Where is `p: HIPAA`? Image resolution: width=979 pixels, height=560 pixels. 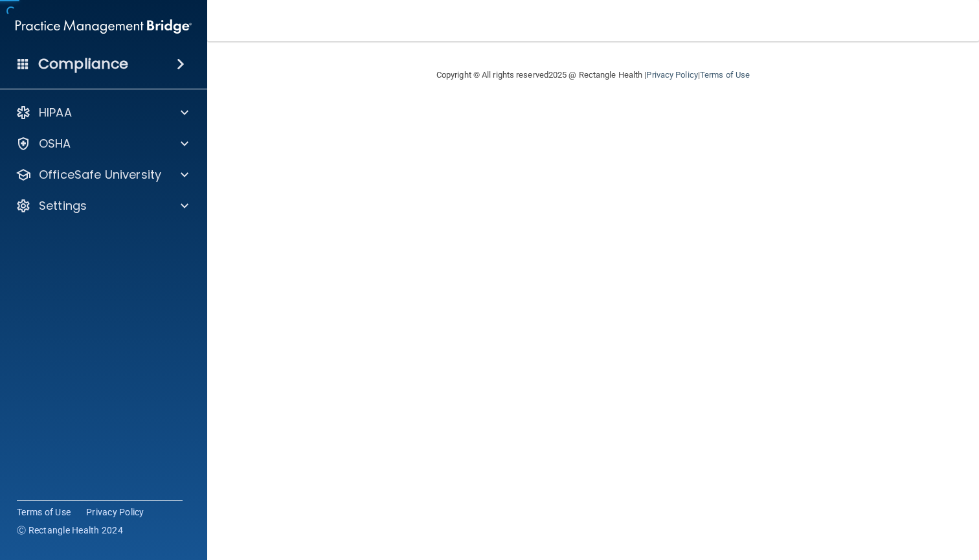 p: HIPAA is located at coordinates (55, 113).